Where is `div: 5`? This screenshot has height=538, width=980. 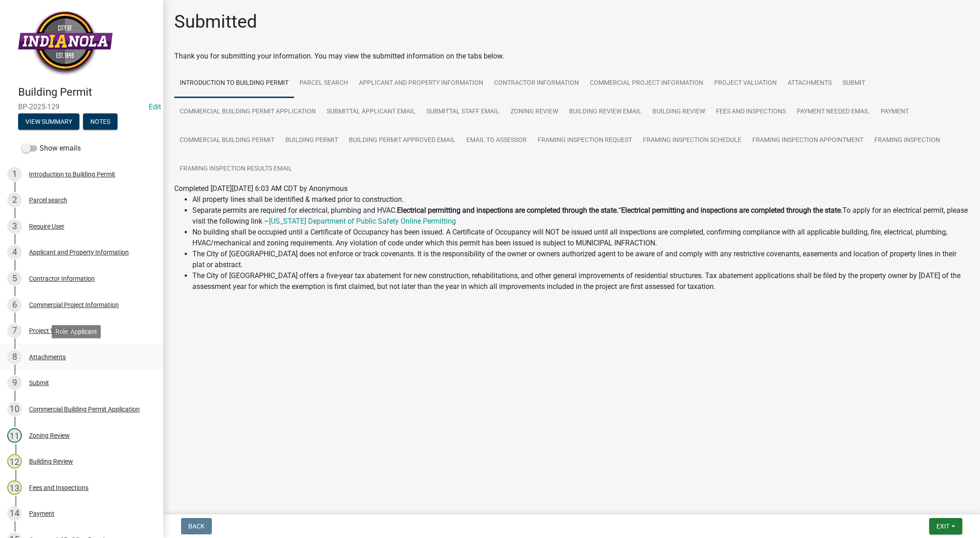 div: 5 is located at coordinates (14, 279).